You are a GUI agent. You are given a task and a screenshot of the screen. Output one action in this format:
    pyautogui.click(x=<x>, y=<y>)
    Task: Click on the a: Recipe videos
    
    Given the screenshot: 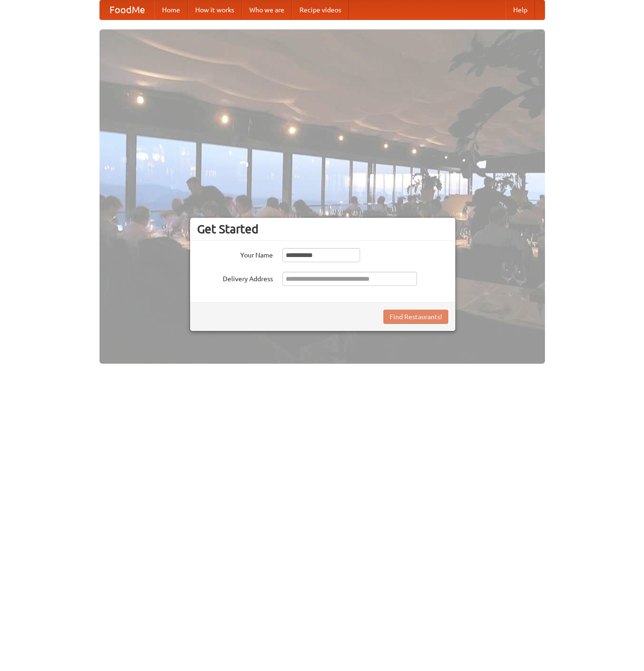 What is the action you would take?
    pyautogui.click(x=320, y=10)
    